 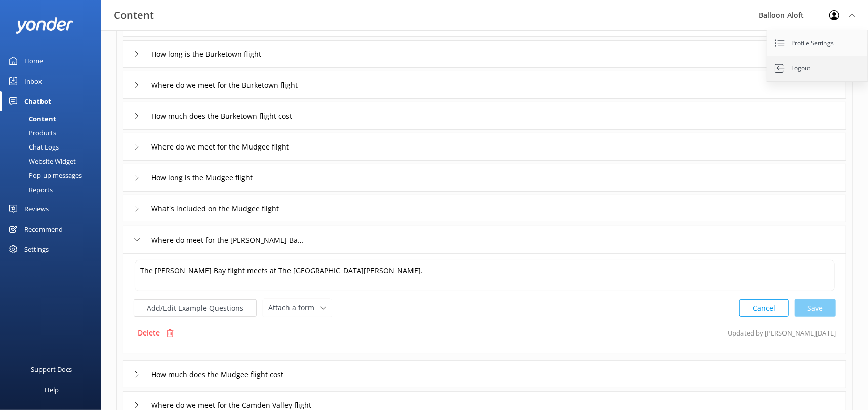 I want to click on div: Reports, so click(x=29, y=190).